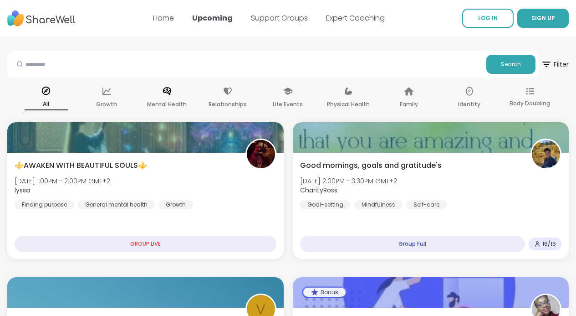  Describe the element at coordinates (228, 104) in the screenshot. I see `p: Relationships` at that location.